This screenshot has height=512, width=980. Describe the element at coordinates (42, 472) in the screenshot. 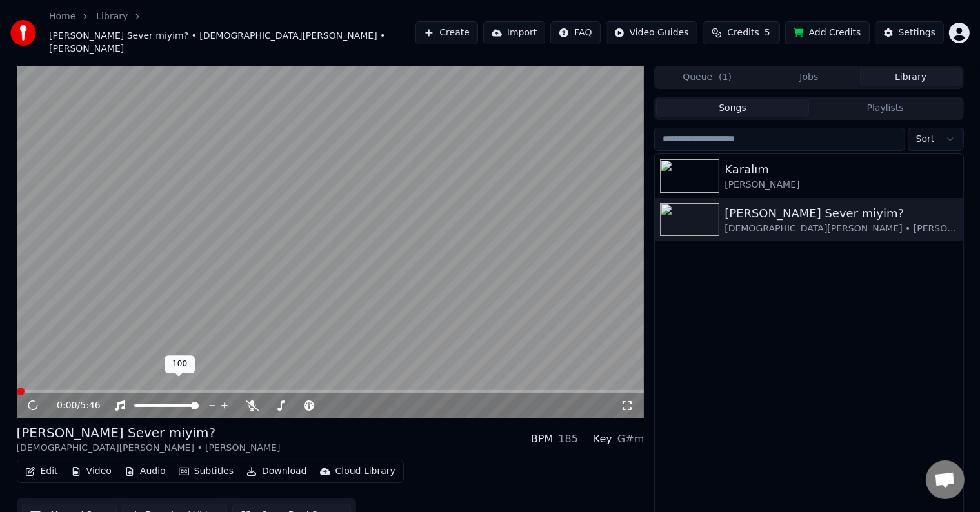

I see `button: Edit` at that location.